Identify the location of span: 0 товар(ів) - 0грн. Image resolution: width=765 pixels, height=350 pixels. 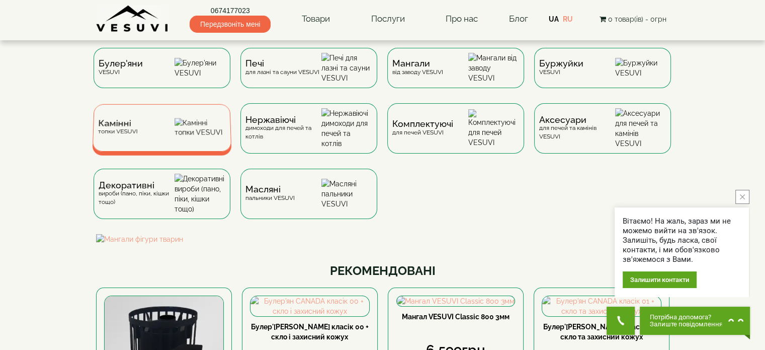
(637, 19).